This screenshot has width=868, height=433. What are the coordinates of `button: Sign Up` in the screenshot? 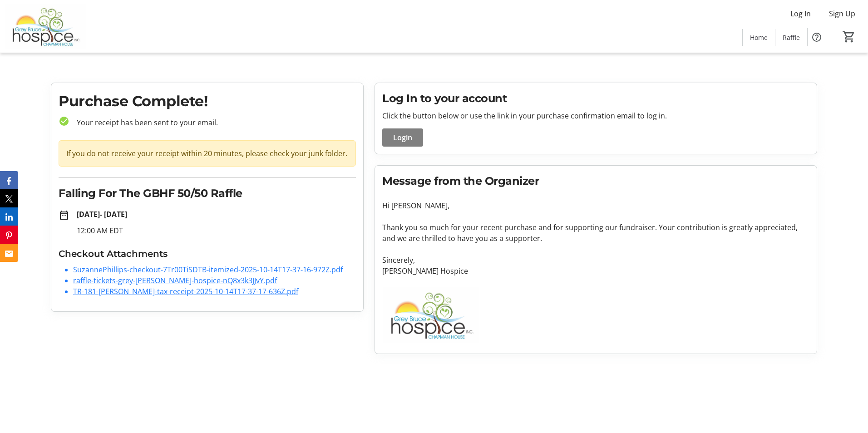 It's located at (842, 14).